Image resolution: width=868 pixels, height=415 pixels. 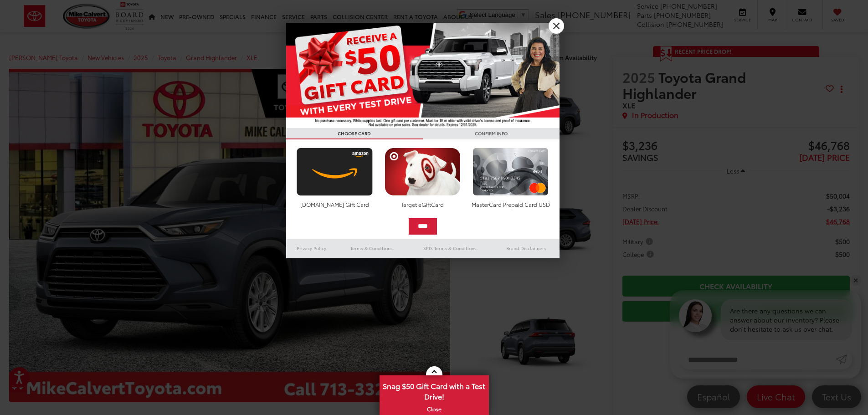 I want to click on div: MasterCard Prepaid Card USD, so click(x=510, y=204).